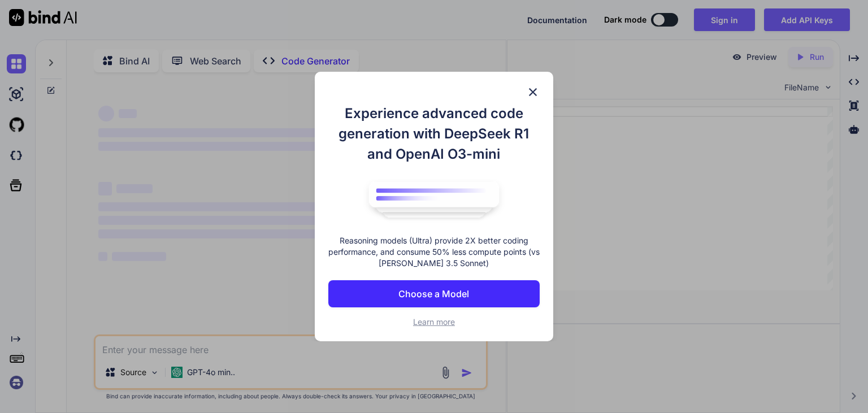 This screenshot has height=413, width=868. I want to click on p: Reasoning models (Ultra) provide 2X better coding performance, and consume 50% less compute point..., so click(434, 252).